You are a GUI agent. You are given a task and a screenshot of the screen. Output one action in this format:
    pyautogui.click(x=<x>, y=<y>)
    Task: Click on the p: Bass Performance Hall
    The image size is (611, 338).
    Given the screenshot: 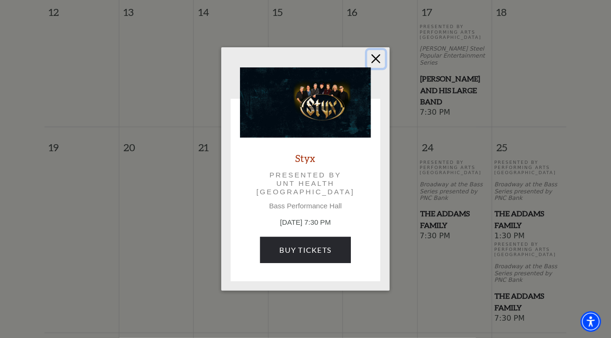 What is the action you would take?
    pyautogui.click(x=306, y=206)
    